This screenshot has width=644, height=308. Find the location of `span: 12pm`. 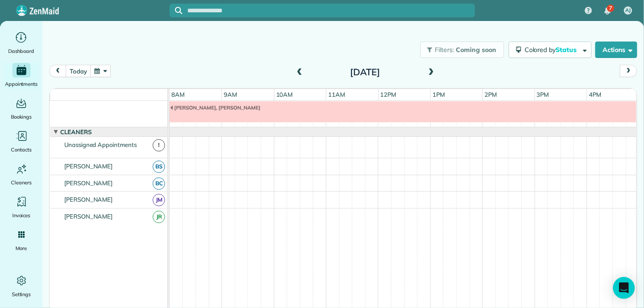

span: 12pm is located at coordinates (388, 94).